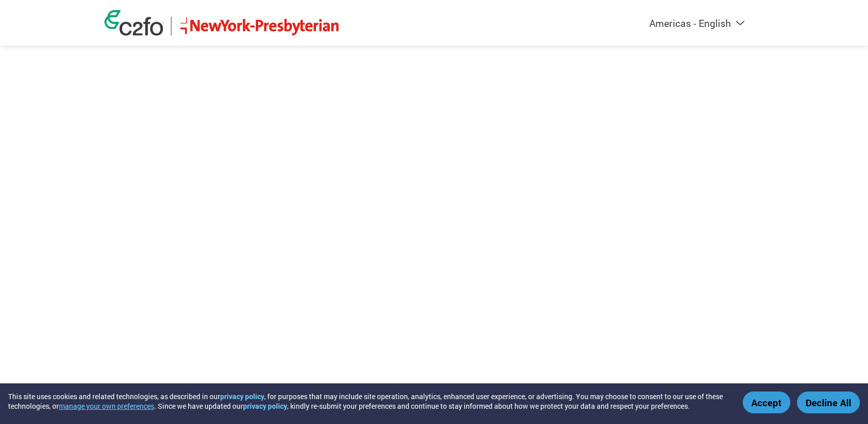  Describe the element at coordinates (259, 26) in the screenshot. I see `img: NewYork-Presbyterian` at that location.